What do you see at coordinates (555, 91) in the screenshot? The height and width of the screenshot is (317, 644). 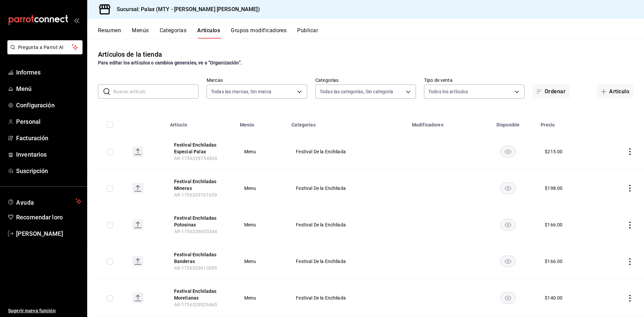 I see `font: Ordenar` at bounding box center [555, 91].